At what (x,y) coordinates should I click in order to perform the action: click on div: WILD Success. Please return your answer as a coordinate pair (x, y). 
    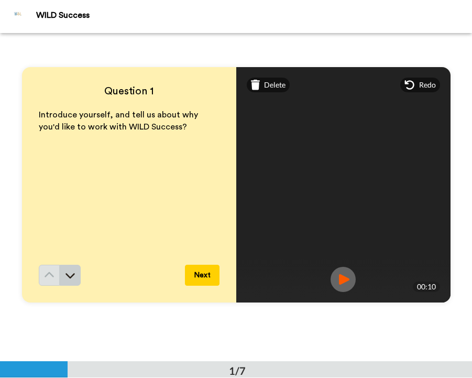
    Looking at the image, I should click on (254, 15).